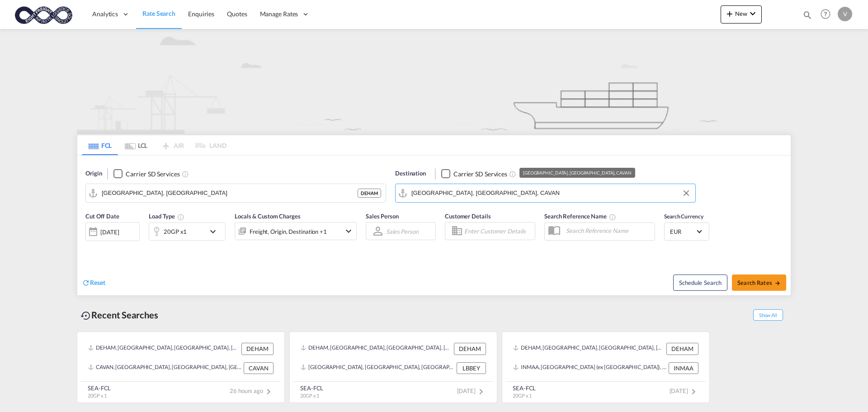 The width and height of the screenshot is (868, 412). Describe the element at coordinates (845, 14) in the screenshot. I see `div: V` at that location.